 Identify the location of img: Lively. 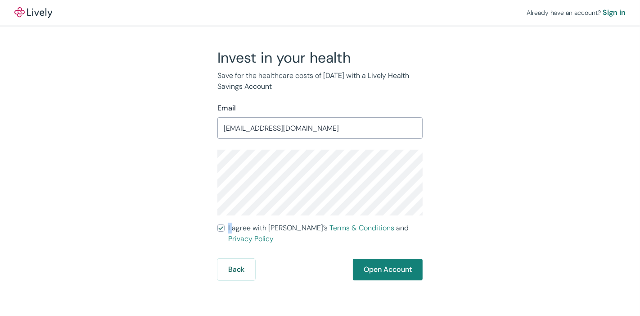
(33, 13).